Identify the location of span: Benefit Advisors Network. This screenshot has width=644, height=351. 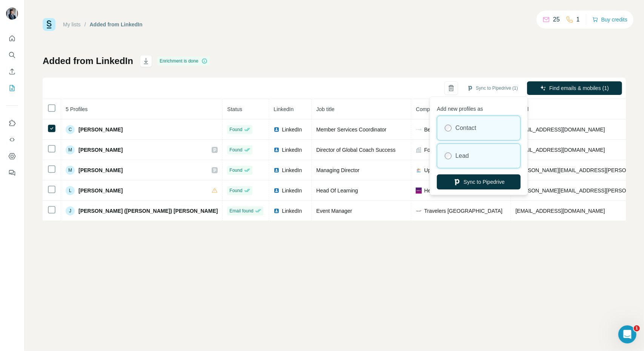
(454, 129).